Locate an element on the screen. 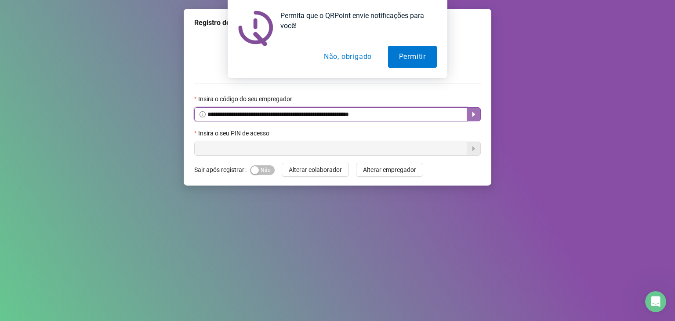  label: Insira o seu PIN de acesso is located at coordinates (235, 133).